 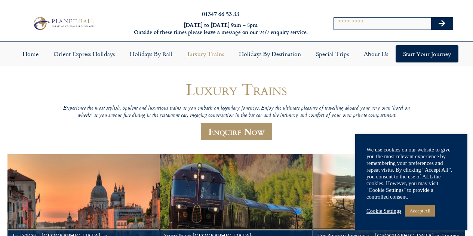 I want to click on a: Enquire Now, so click(x=236, y=131).